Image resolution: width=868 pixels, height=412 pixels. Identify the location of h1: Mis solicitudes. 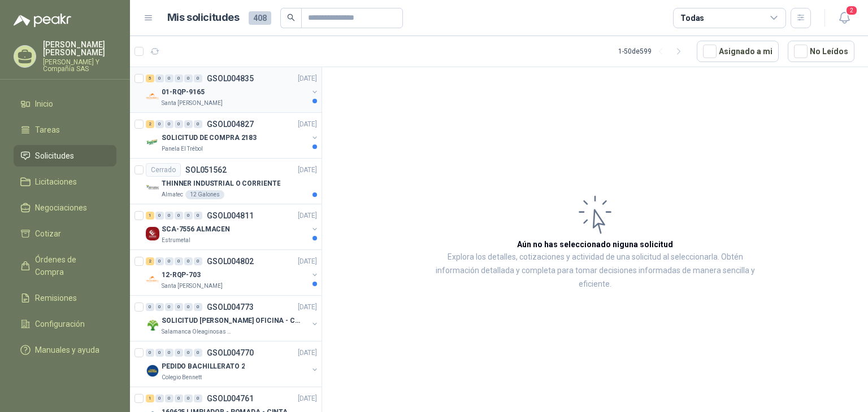
(204, 17).